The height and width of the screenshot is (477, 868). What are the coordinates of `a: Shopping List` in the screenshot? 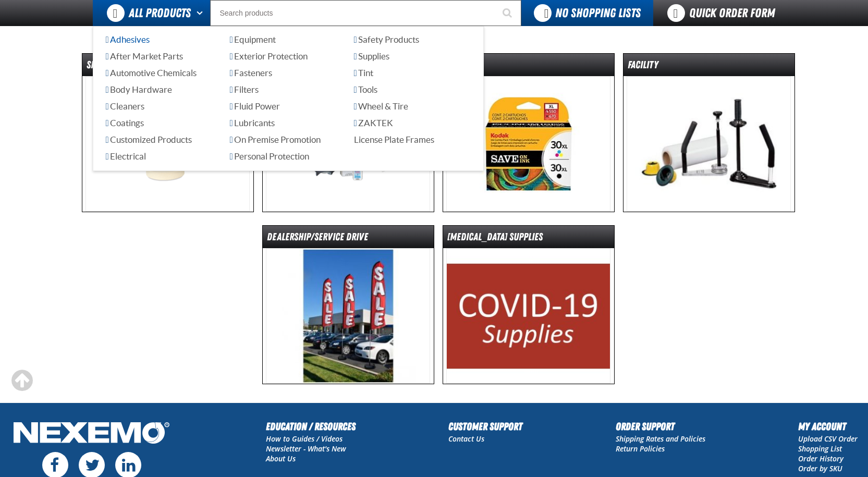 It's located at (820, 448).